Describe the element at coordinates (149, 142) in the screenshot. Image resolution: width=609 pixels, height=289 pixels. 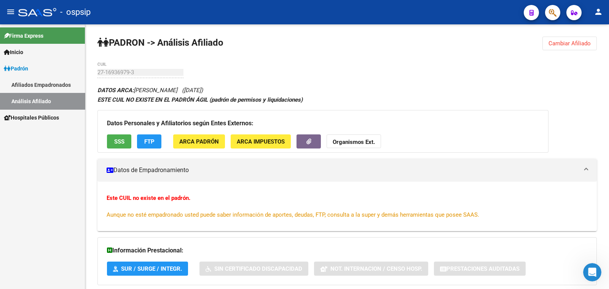
I see `span: FTP` at that location.